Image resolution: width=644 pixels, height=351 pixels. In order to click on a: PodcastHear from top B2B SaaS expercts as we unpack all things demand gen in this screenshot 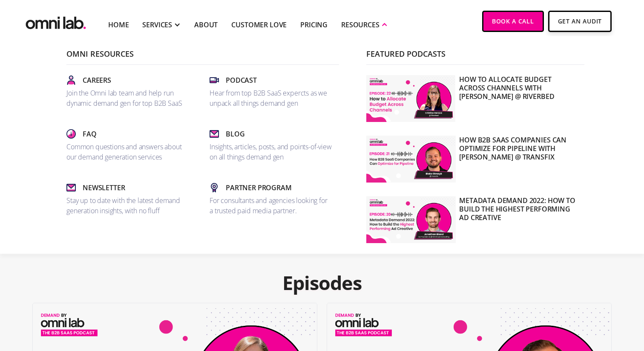, I will do `click(271, 92)`.